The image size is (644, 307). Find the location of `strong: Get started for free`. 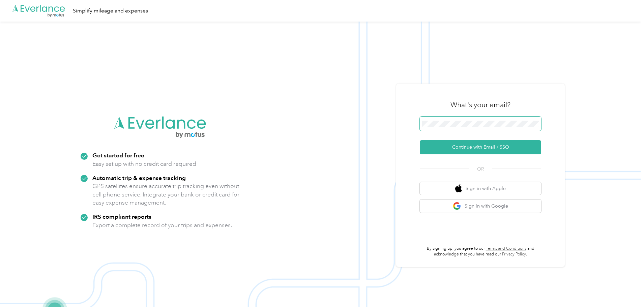

strong: Get started for free is located at coordinates (118, 155).